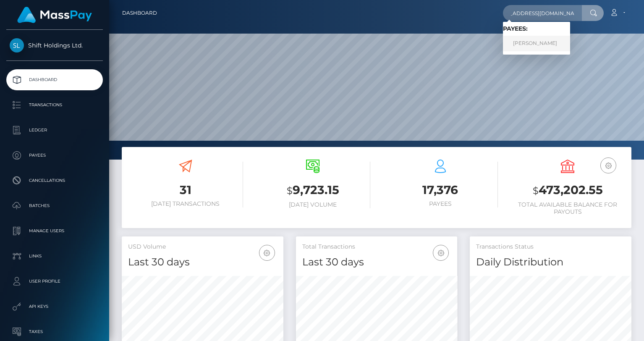 The height and width of the screenshot is (341, 644). Describe the element at coordinates (54, 155) in the screenshot. I see `a: Payees` at that location.